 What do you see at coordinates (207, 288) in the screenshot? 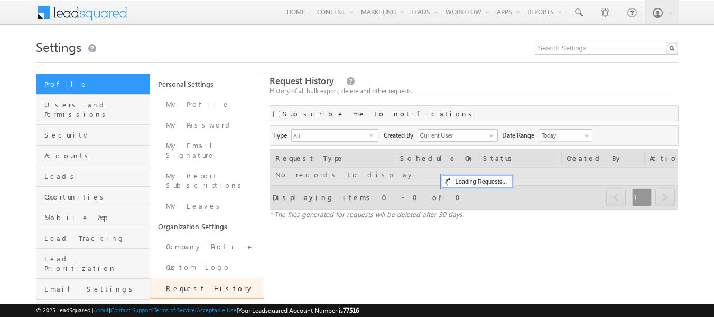
I see `a: Request History` at bounding box center [207, 288].